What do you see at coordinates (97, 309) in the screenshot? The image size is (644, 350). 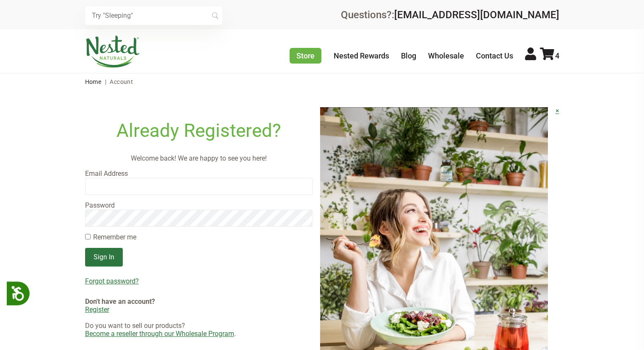 I see `a: Register` at bounding box center [97, 309].